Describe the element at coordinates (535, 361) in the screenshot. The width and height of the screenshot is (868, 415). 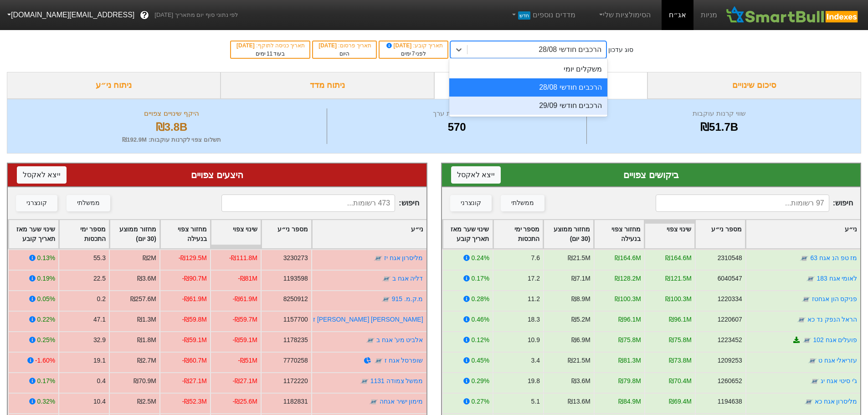
I see `div: 3.4` at that location.